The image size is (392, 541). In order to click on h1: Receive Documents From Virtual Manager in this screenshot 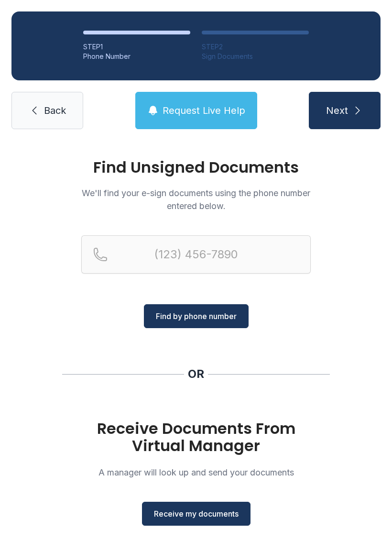, I will do `click(196, 437)`.